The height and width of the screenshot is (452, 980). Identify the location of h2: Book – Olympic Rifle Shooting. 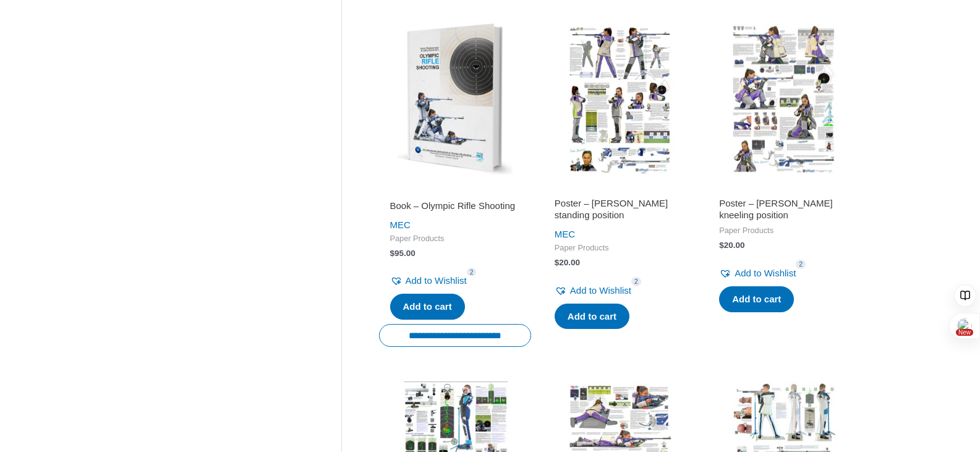
(455, 206).